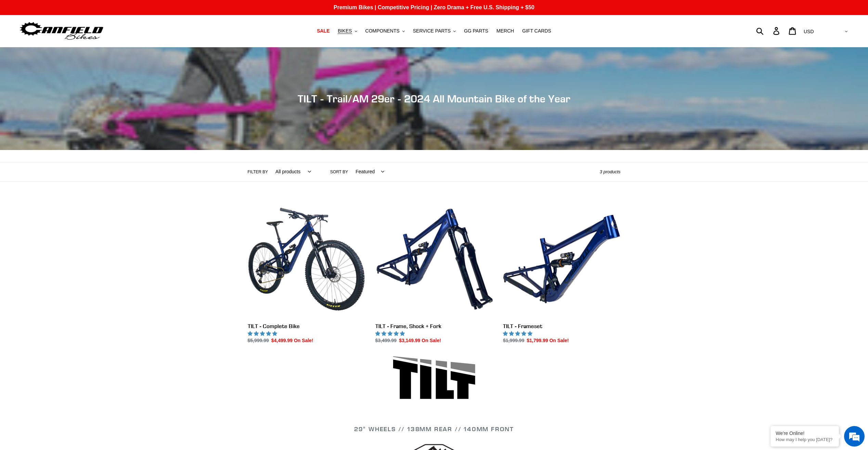 This screenshot has height=450, width=868. What do you see at coordinates (61, 31) in the screenshot?
I see `img: Canfield Bikes` at bounding box center [61, 31].